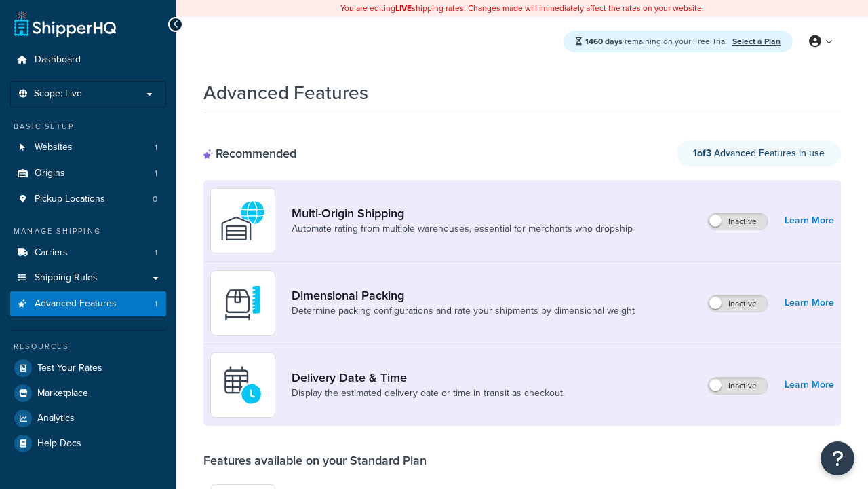  I want to click on span: Shipping Rules, so click(66, 277).